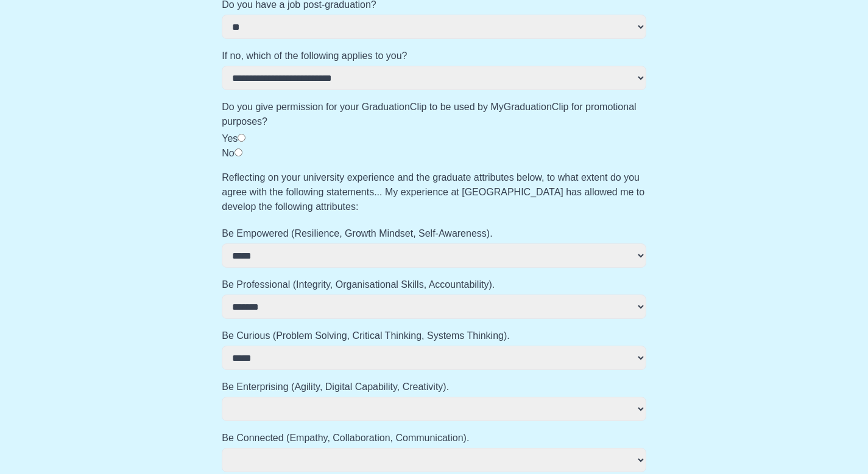 The image size is (868, 474). I want to click on label: Be Connected (Empathy, Collaboration, Communication)., so click(434, 438).